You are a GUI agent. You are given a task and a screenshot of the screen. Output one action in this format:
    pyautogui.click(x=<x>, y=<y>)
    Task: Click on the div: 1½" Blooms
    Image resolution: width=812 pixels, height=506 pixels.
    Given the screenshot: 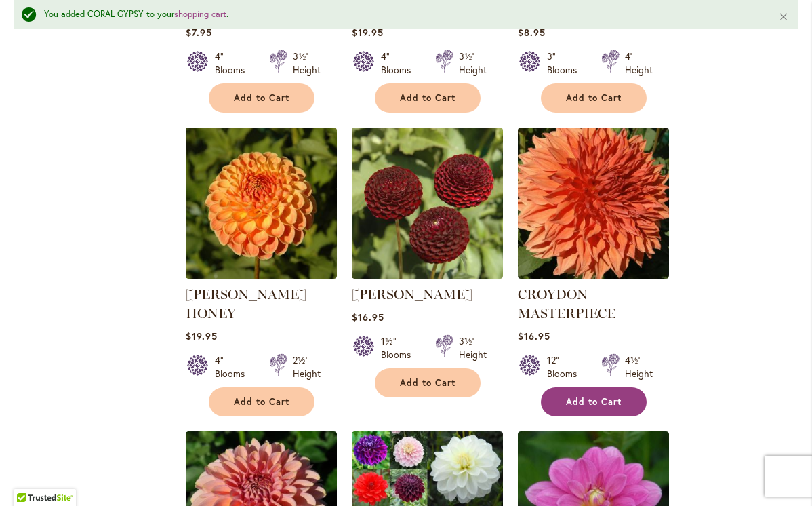 What is the action you would take?
    pyautogui.click(x=400, y=348)
    